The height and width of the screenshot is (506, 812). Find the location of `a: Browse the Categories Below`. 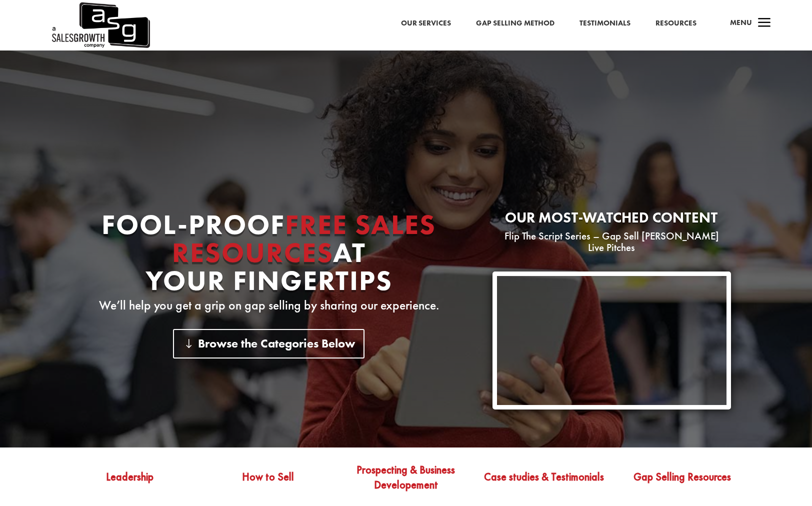

a: Browse the Categories Below is located at coordinates (269, 344).